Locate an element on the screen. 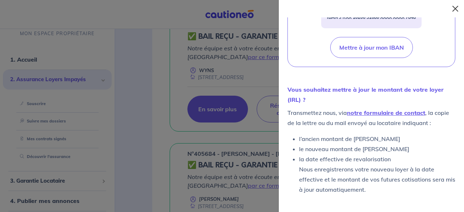 Image resolution: width=464 pixels, height=212 pixels. li: la date effective de revalorisation Nous enregistrerons votre nouveau loyer à la date effective e... is located at coordinates (377, 174).